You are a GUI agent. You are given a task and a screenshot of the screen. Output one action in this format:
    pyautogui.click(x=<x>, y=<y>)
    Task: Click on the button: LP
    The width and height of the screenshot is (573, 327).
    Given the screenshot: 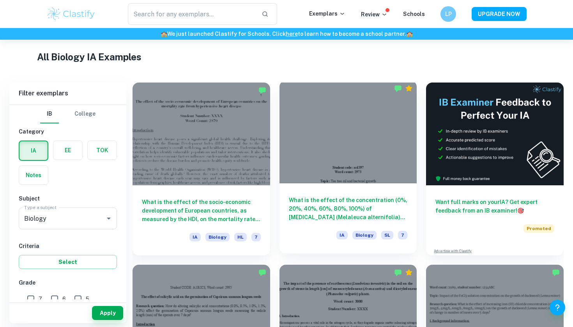 What is the action you would take?
    pyautogui.click(x=448, y=14)
    